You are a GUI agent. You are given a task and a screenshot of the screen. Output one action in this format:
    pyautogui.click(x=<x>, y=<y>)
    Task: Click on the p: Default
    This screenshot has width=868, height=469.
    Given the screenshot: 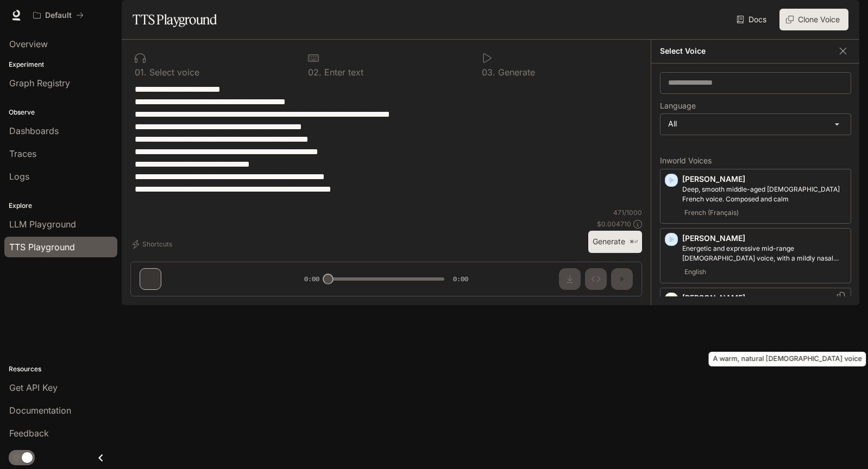 What is the action you would take?
    pyautogui.click(x=58, y=15)
    